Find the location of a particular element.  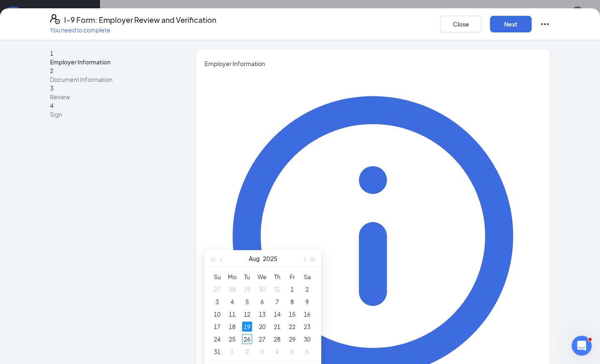

div: 15 is located at coordinates (292, 314).